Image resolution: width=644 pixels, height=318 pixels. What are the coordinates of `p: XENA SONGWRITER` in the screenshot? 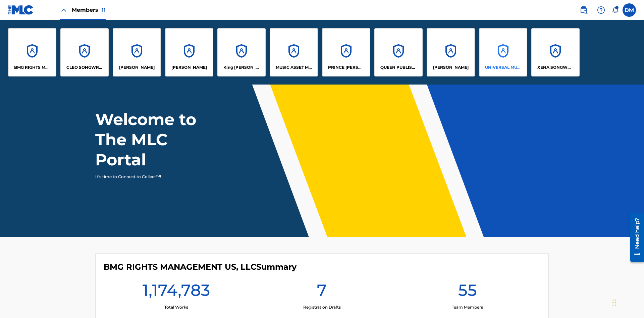 It's located at (555, 67).